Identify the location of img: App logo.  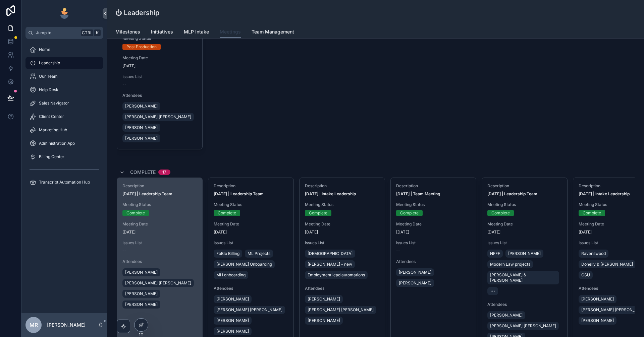
(64, 13).